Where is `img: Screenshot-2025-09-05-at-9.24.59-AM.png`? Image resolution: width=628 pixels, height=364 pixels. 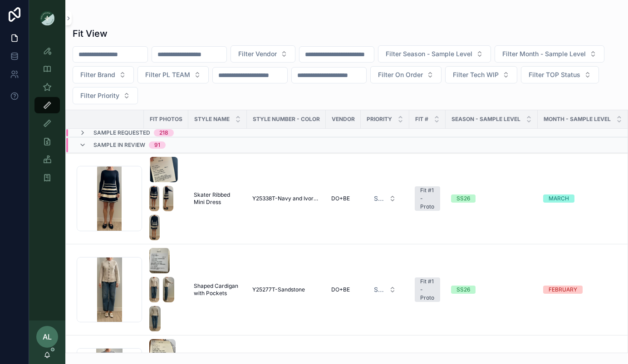
img: Screenshot-2025-09-05-at-9.24.59-AM.png is located at coordinates (154, 228).